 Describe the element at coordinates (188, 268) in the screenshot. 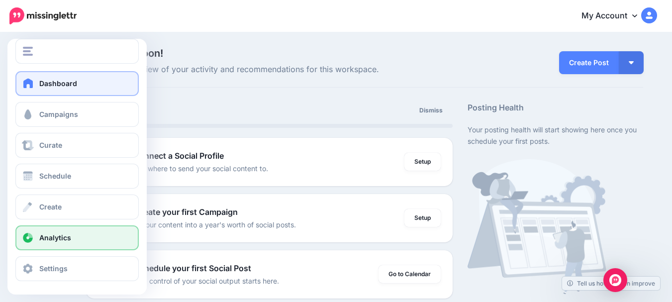

I see `b: 3. Schedule your first Social Post` at that location.